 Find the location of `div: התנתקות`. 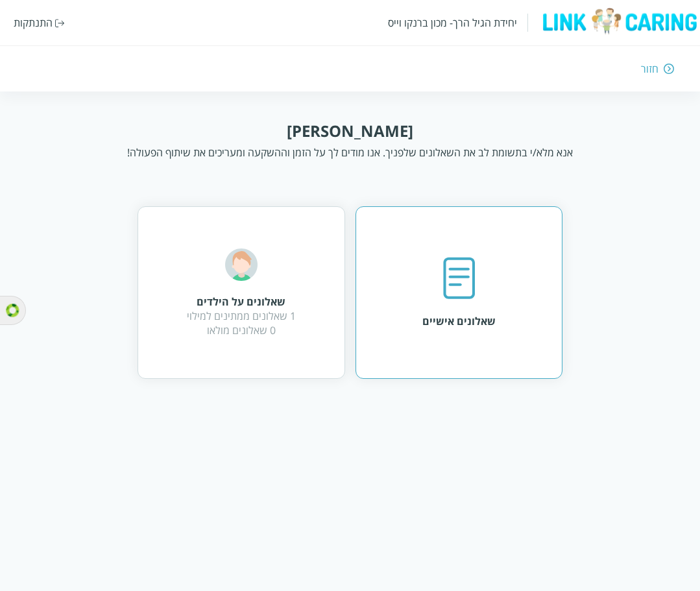

div: התנתקות is located at coordinates (33, 22).